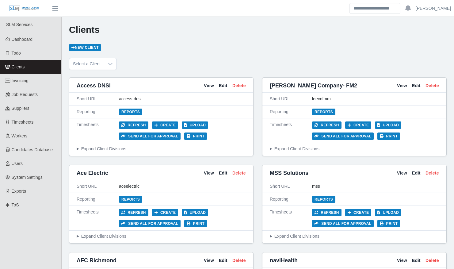 The width and height of the screenshot is (454, 269). What do you see at coordinates (20, 136) in the screenshot?
I see `span: Workers` at bounding box center [20, 136].